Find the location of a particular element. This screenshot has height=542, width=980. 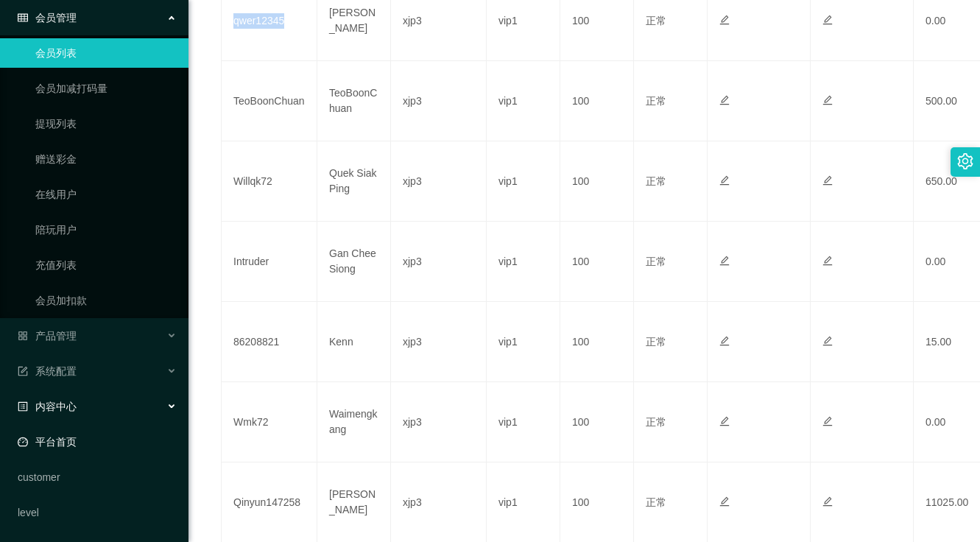

a: customer is located at coordinates (97, 477).